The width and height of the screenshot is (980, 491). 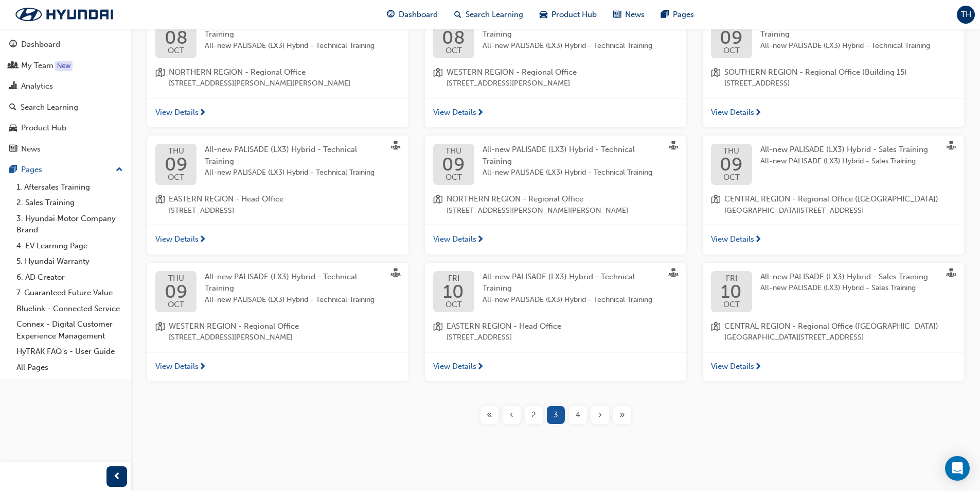 I want to click on div: Search Learning, so click(x=50, y=107).